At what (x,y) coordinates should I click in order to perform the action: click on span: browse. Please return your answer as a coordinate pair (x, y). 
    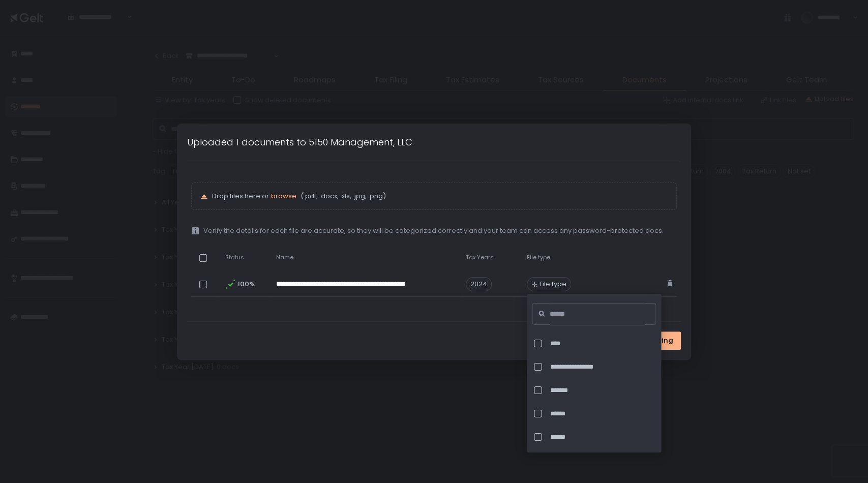
    Looking at the image, I should click on (284, 196).